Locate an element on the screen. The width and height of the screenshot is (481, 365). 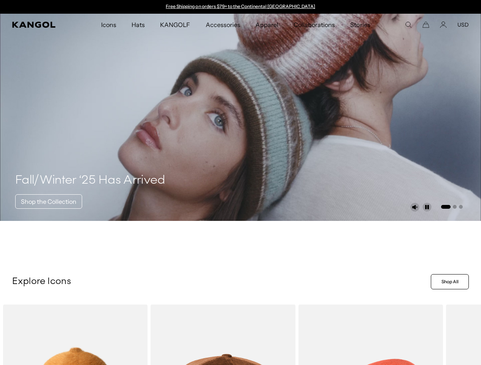
span: Hats is located at coordinates (138, 25).